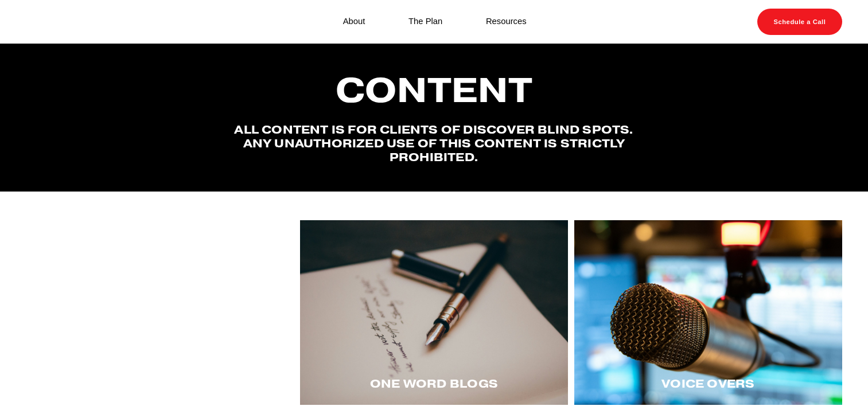  I want to click on h4: All content is for Clients of Discover Blind spots. Any unauthorized use of this content is stric..., so click(434, 144).